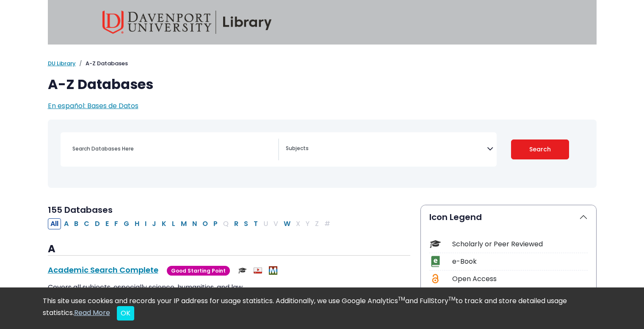  Describe the element at coordinates (258, 271) in the screenshot. I see `img: Audio & Video` at that location.